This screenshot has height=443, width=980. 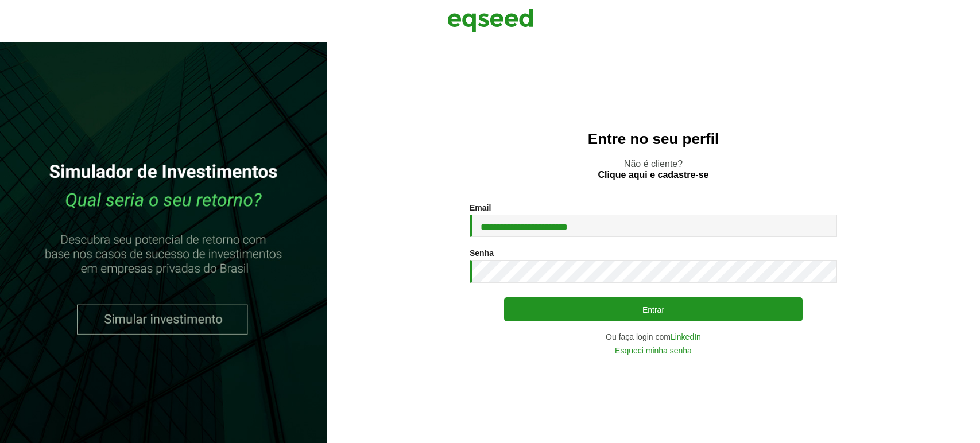 I want to click on img: EqSeed Logo, so click(x=490, y=20).